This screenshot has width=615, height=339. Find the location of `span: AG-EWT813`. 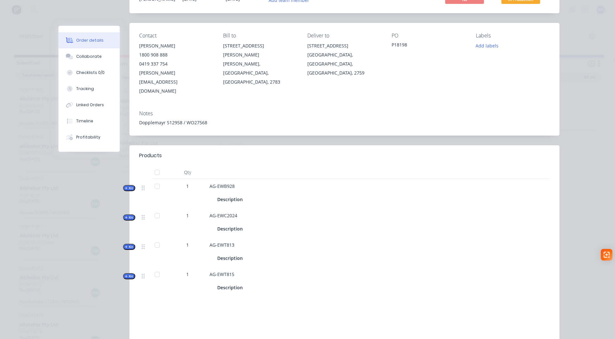

span: AG-EWT813 is located at coordinates (222, 245).